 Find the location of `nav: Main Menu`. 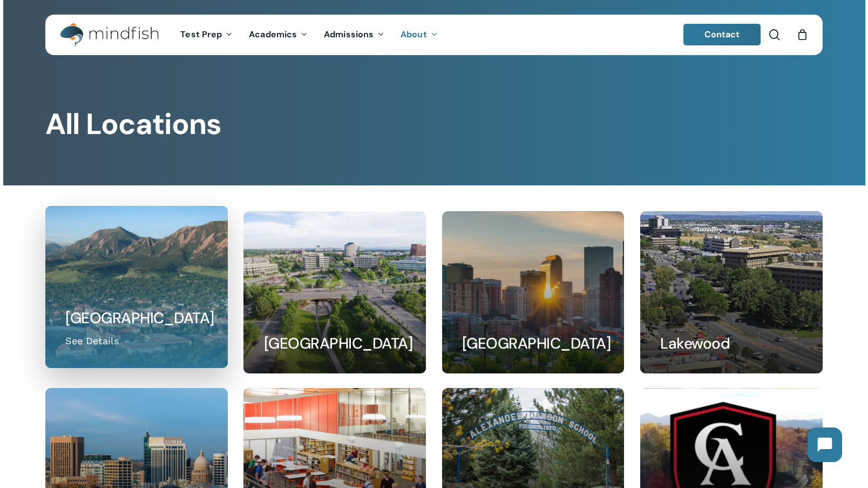

nav: Main Menu is located at coordinates (309, 35).